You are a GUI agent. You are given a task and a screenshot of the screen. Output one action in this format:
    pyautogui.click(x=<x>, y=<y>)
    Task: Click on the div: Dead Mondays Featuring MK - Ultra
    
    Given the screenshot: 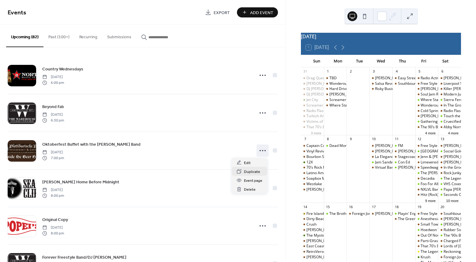 What is the action you would take?
    pyautogui.click(x=335, y=146)
    